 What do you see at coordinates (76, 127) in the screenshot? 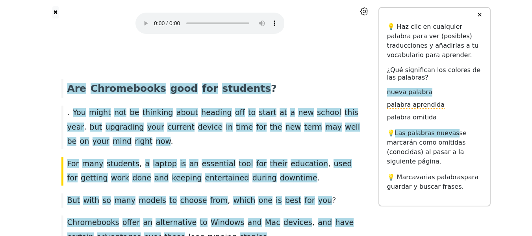
I see `span: year` at bounding box center [76, 127].